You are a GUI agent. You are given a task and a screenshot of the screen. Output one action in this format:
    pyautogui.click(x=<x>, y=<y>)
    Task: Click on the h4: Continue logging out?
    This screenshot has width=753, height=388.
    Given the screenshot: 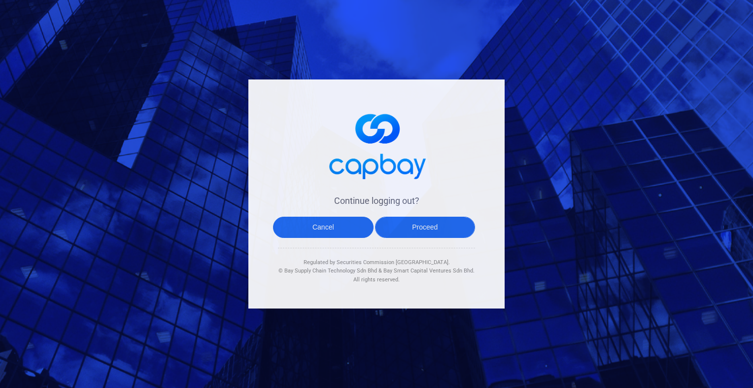 What is the action you would take?
    pyautogui.click(x=377, y=201)
    